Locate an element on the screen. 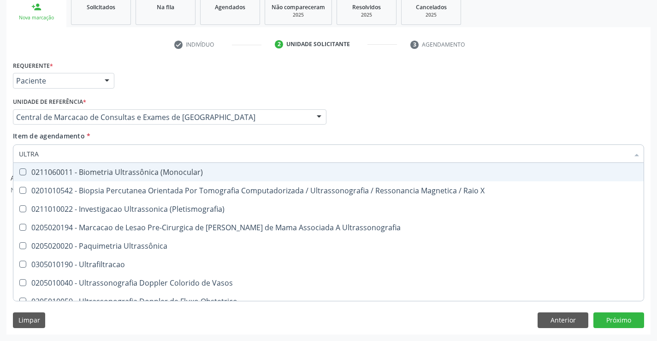 This screenshot has height=341, width=657. button: Anterior is located at coordinates (563, 320).